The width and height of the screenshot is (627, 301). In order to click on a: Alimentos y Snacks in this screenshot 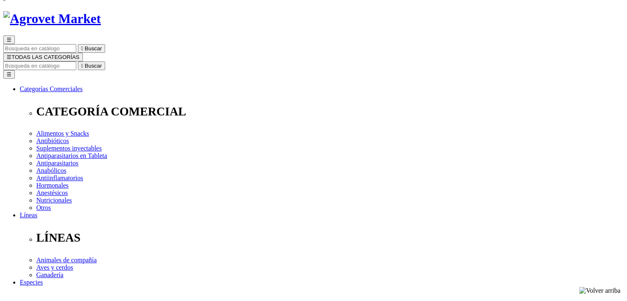, I will do `click(63, 133)`.